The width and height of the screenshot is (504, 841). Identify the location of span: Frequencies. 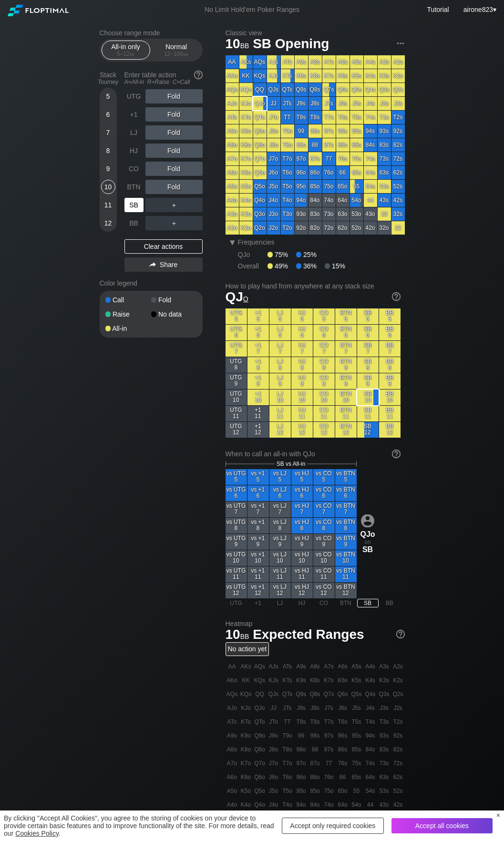
(256, 243).